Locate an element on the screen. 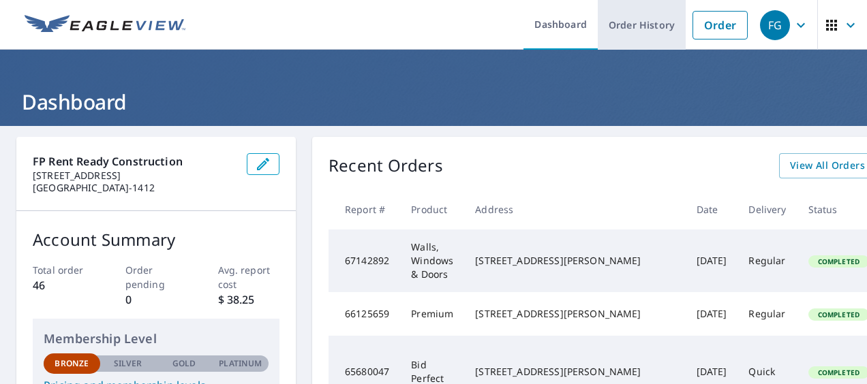  p: 46 is located at coordinates (63, 286).